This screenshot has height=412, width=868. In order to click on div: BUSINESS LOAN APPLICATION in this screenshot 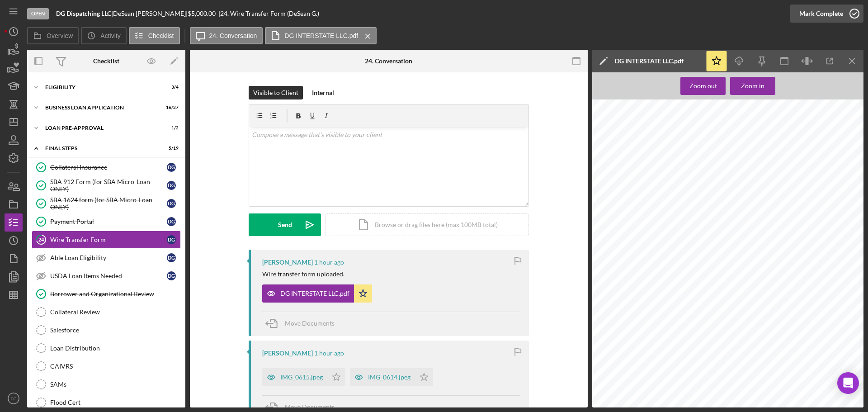, I will do `click(100, 108)`.